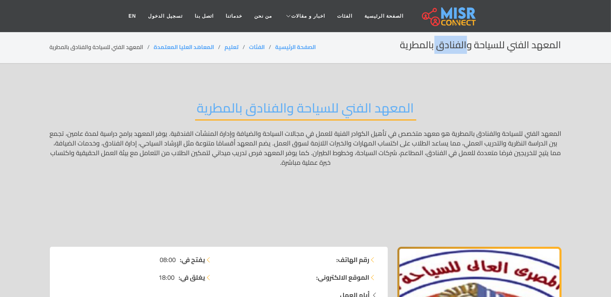  I want to click on strong: الموقع الالكتروني:, so click(343, 278).